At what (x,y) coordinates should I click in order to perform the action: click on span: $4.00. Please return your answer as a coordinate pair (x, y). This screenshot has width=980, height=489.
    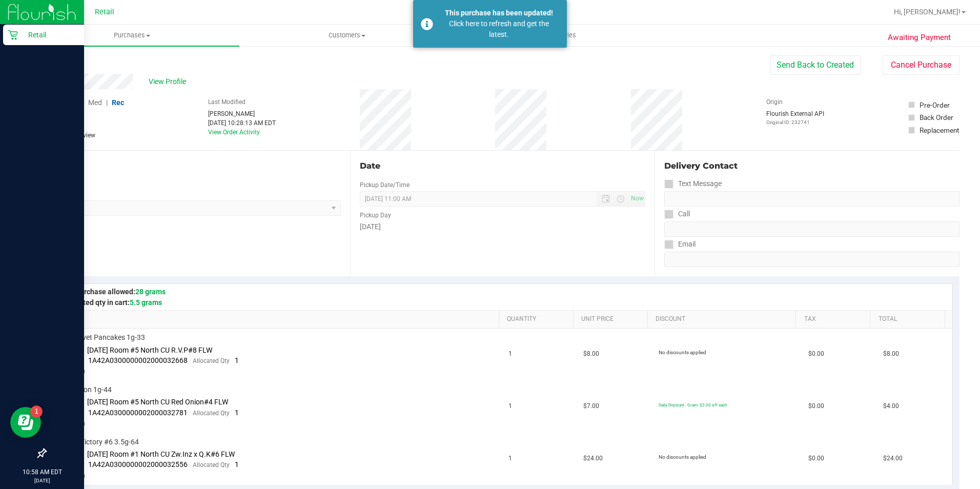
    Looking at the image, I should click on (891, 406).